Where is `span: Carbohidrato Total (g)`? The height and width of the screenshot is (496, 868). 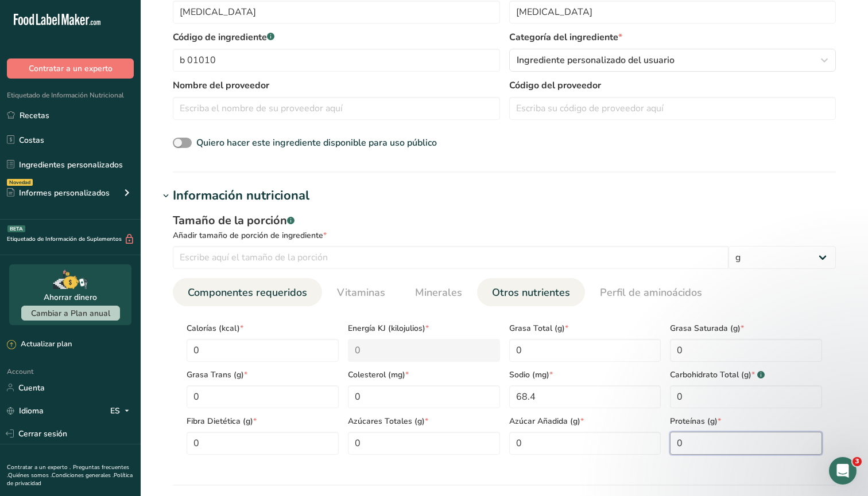
span: Carbohidrato Total (g) is located at coordinates (745, 375).